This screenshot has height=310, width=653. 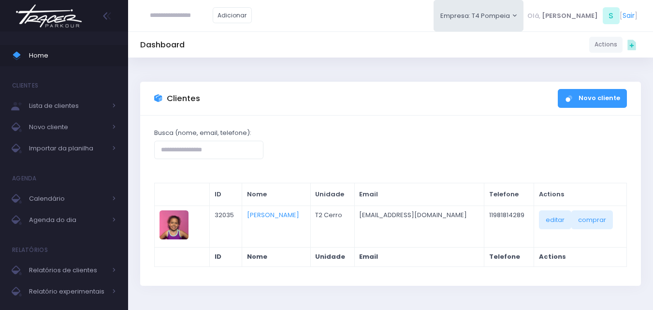 I want to click on a: comprar, so click(x=592, y=219).